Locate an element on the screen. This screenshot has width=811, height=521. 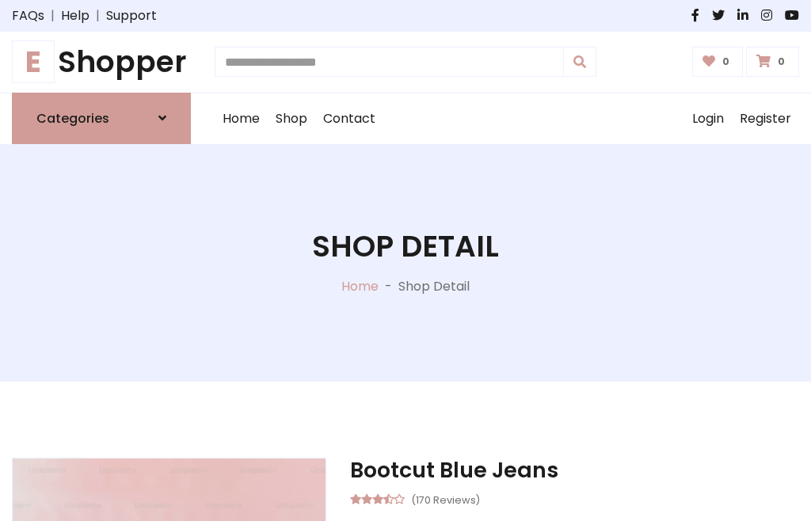
h3: Bootcut Blue Jeans is located at coordinates (574, 471).